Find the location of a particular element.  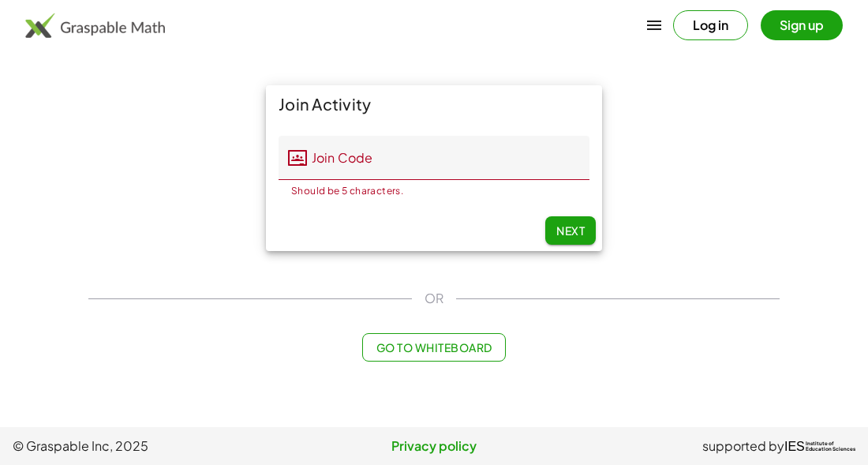

span: OR is located at coordinates (434, 298).